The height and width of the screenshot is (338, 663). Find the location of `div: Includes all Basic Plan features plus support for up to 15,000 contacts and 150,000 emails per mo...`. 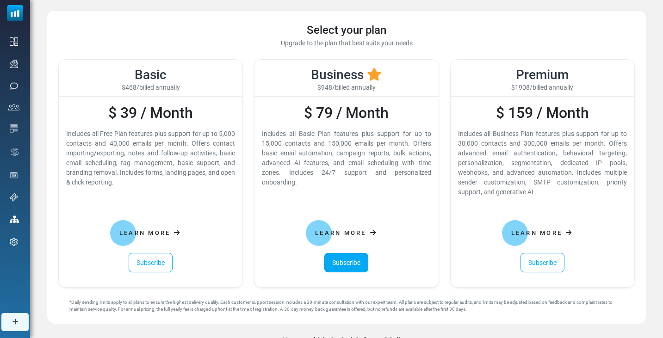

div: Includes all Basic Plan features plus support for up to 15,000 contacts and 150,000 emails per mo... is located at coordinates (346, 158).